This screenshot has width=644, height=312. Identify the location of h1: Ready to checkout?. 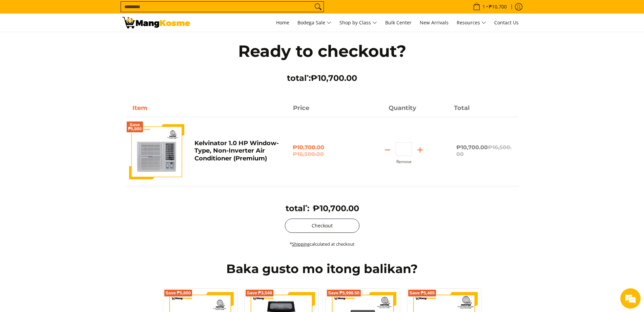
(322, 51).